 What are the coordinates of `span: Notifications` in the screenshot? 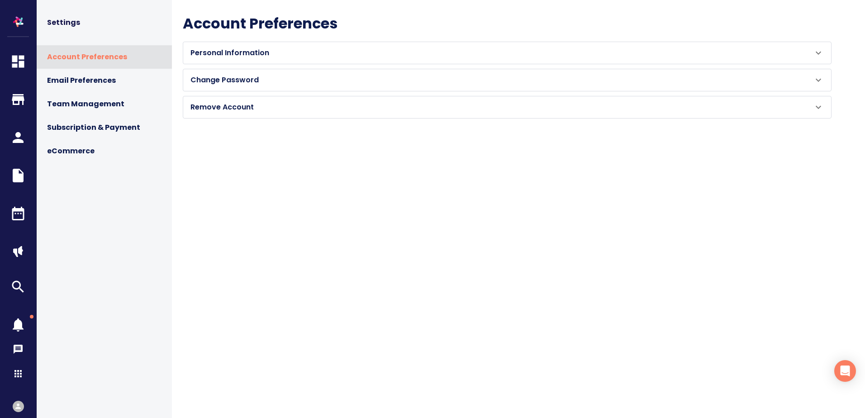 It's located at (18, 325).